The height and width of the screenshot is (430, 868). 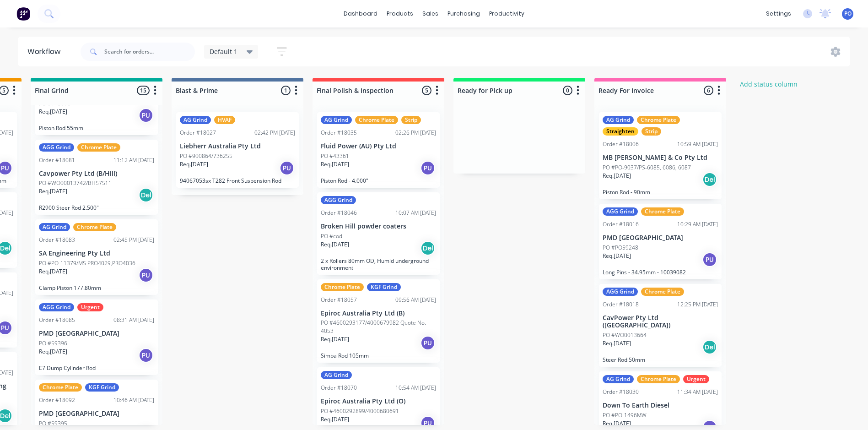 I want to click on p: Fluid Power (AU) Pty Ltd, so click(x=378, y=146).